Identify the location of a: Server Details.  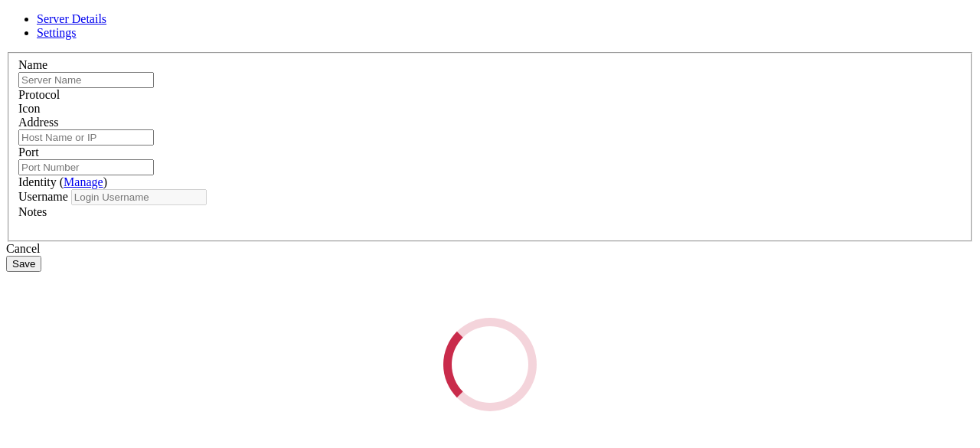
(71, 19).